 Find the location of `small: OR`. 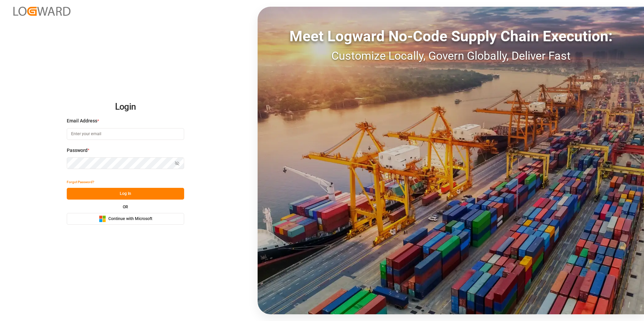

small: OR is located at coordinates (125, 207).